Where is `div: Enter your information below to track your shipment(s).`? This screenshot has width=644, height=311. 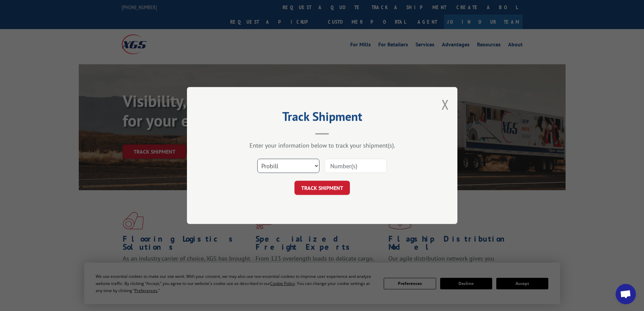 div: Enter your information below to track your shipment(s). is located at coordinates (322, 145).